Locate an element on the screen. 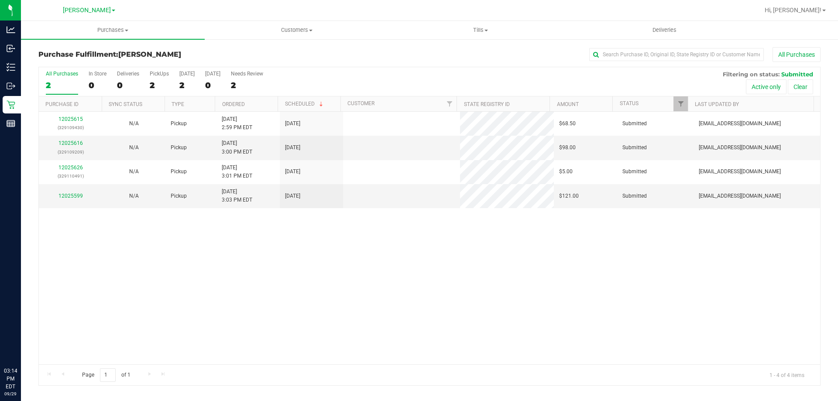 The width and height of the screenshot is (838, 401). button: All Purchases is located at coordinates (797, 55).